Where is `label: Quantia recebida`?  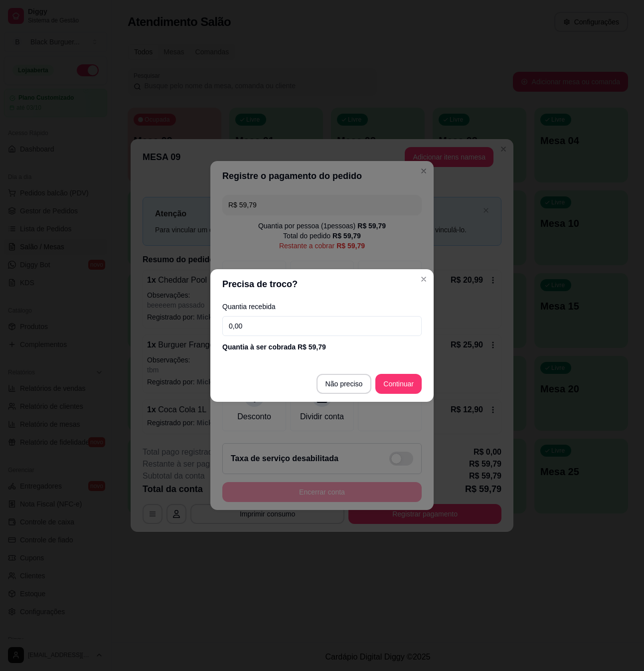
label: Quantia recebida is located at coordinates (322, 307).